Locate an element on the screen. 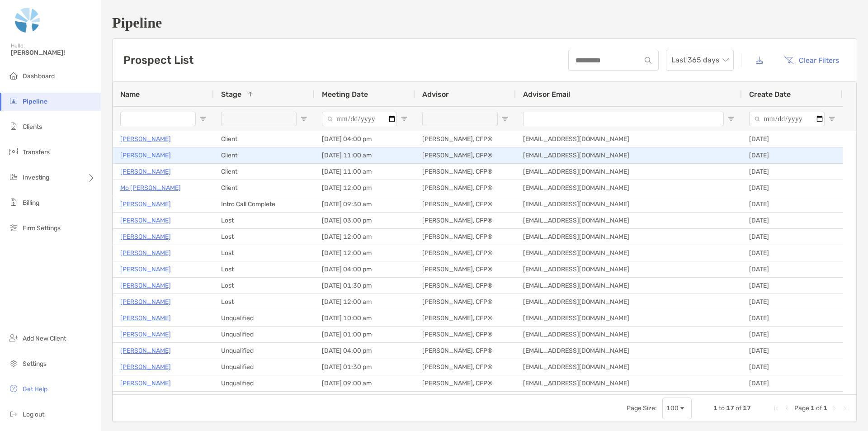 The height and width of the screenshot is (431, 868). img: input icon is located at coordinates (648, 60).